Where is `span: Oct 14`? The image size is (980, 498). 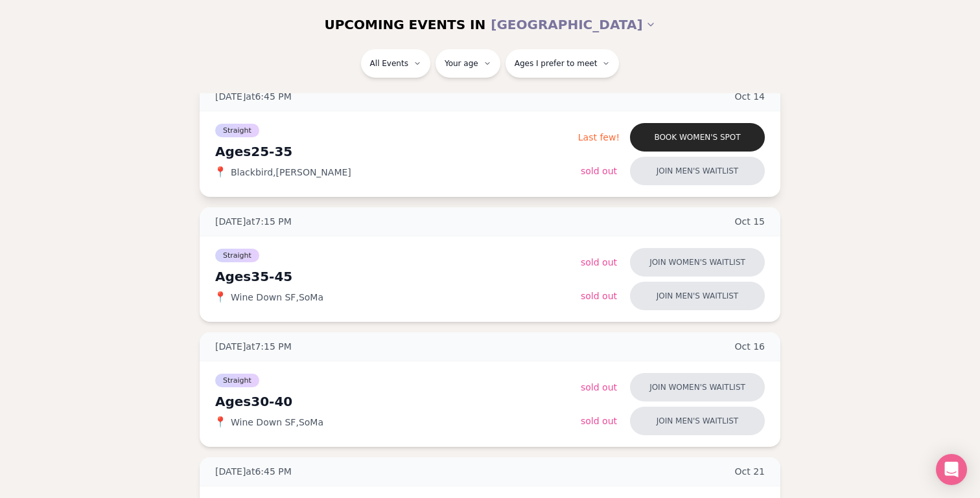 span: Oct 14 is located at coordinates (750, 97).